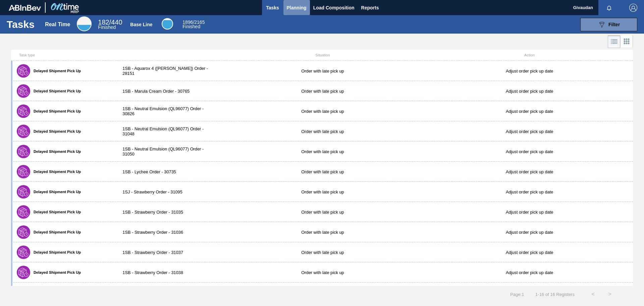 The width and height of the screenshot is (644, 306). I want to click on button: Filter, so click(609, 24).